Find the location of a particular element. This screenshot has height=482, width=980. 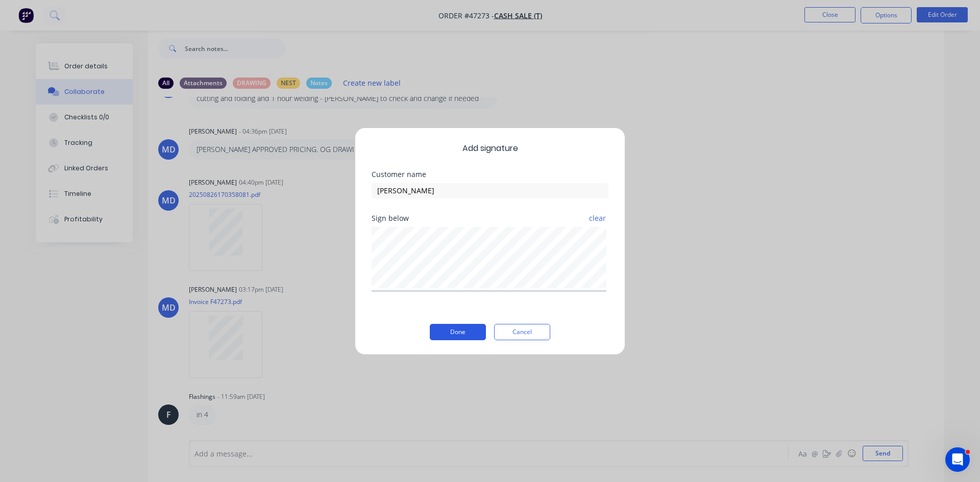

div: Customer name is located at coordinates (490, 175).